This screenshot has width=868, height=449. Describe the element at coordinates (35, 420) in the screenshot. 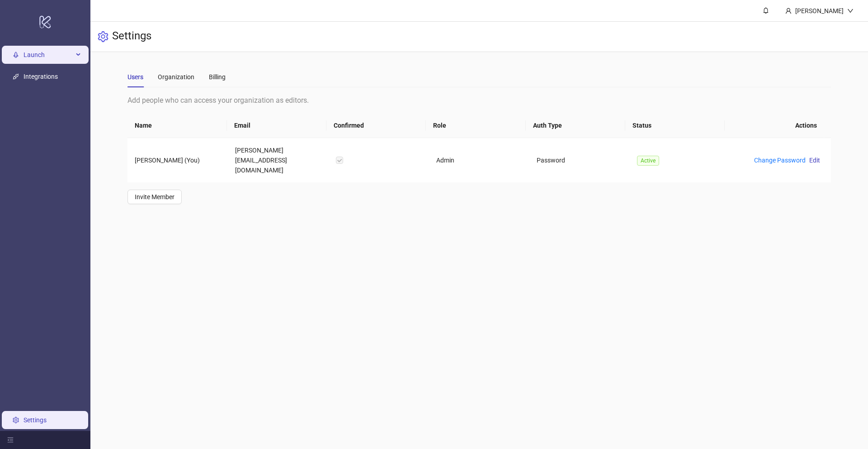

I see `a: Settings` at that location.